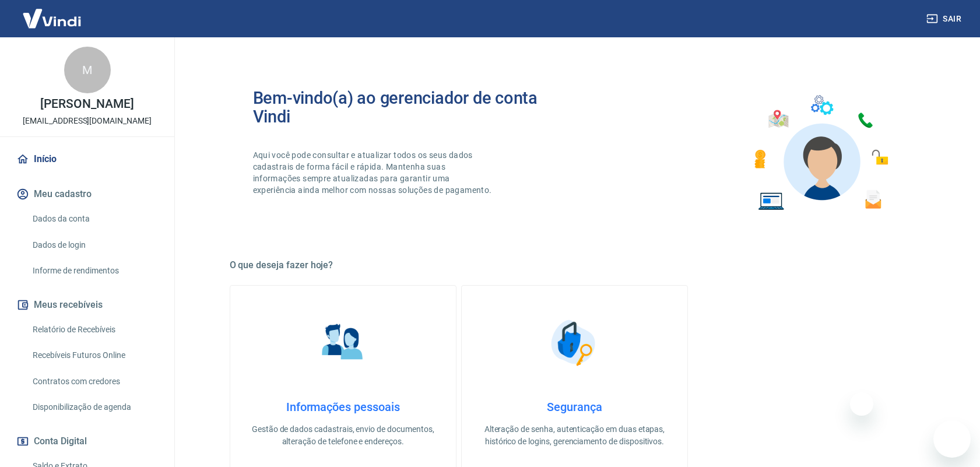 This screenshot has height=467, width=980. What do you see at coordinates (94, 219) in the screenshot?
I see `a: Dados da conta` at bounding box center [94, 219].